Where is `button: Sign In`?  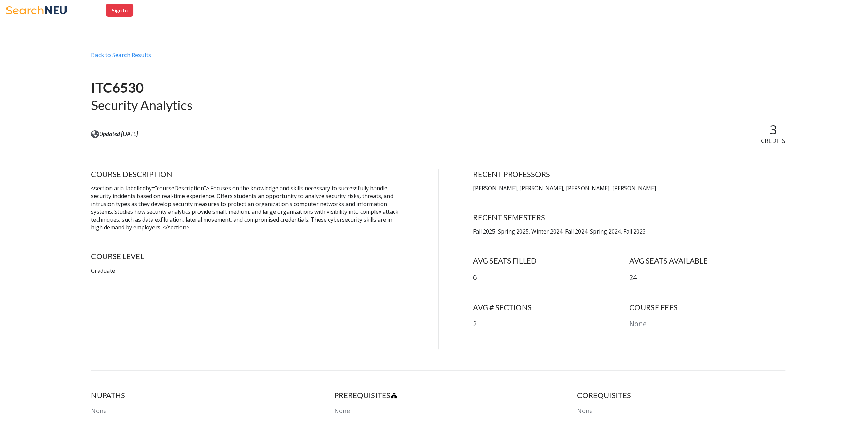 button: Sign In is located at coordinates (120, 10).